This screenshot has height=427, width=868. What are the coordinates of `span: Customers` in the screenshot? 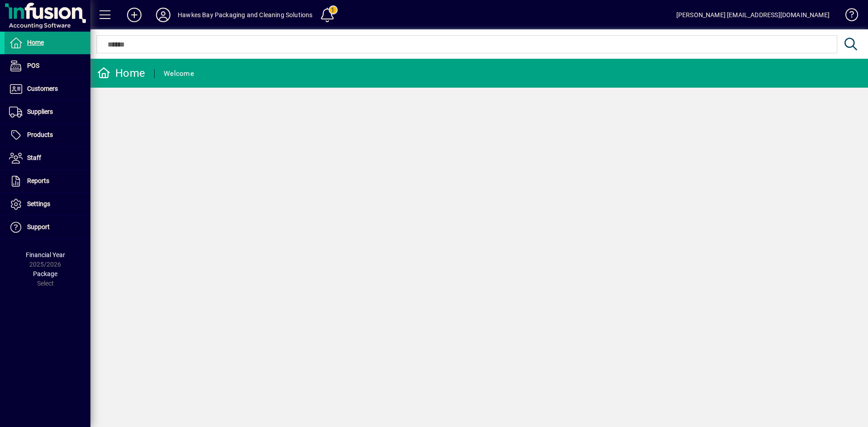 It's located at (43, 89).